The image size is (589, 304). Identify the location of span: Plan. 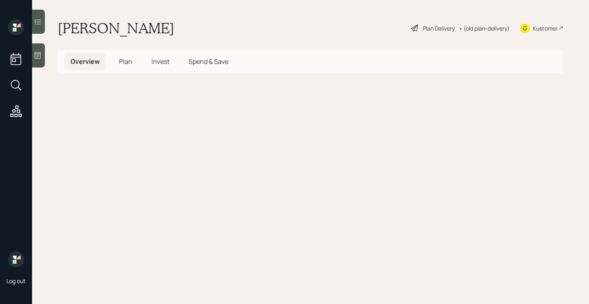
(126, 61).